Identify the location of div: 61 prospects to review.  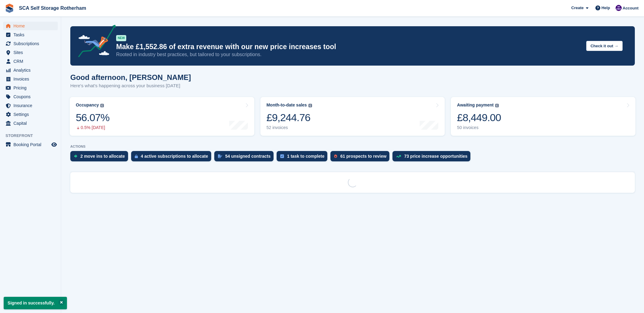
(363, 156).